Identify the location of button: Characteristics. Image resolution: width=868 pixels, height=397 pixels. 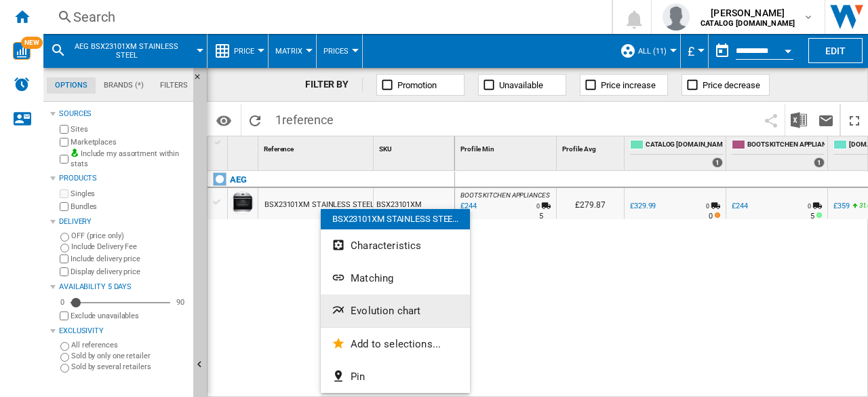
(395, 246).